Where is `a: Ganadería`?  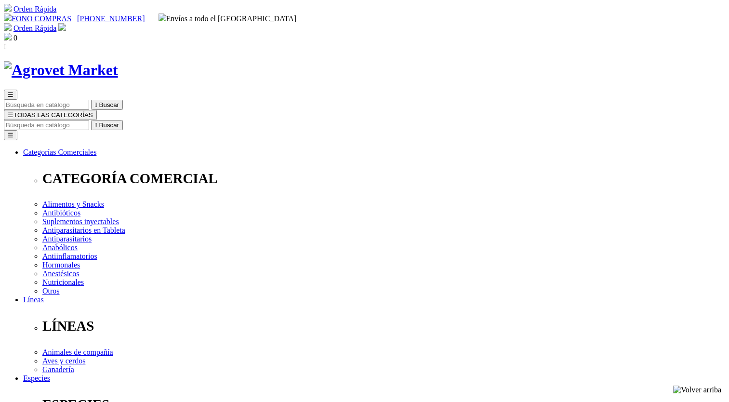
a: Ganadería is located at coordinates (58, 369).